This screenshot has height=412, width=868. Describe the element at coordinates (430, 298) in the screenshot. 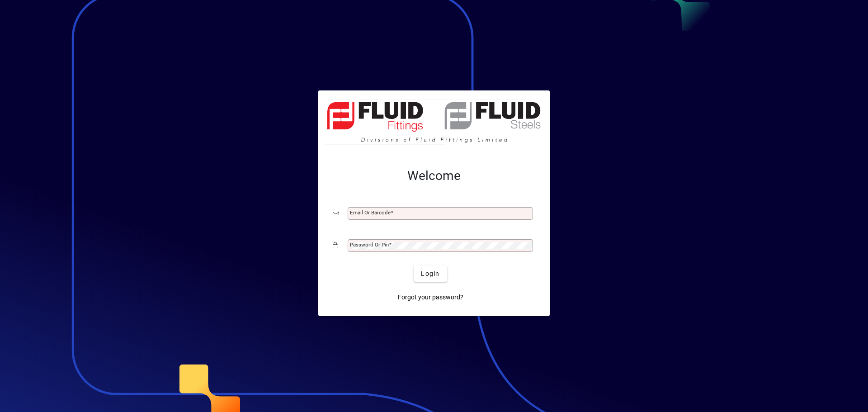

I see `span: Forgot your password?` at that location.